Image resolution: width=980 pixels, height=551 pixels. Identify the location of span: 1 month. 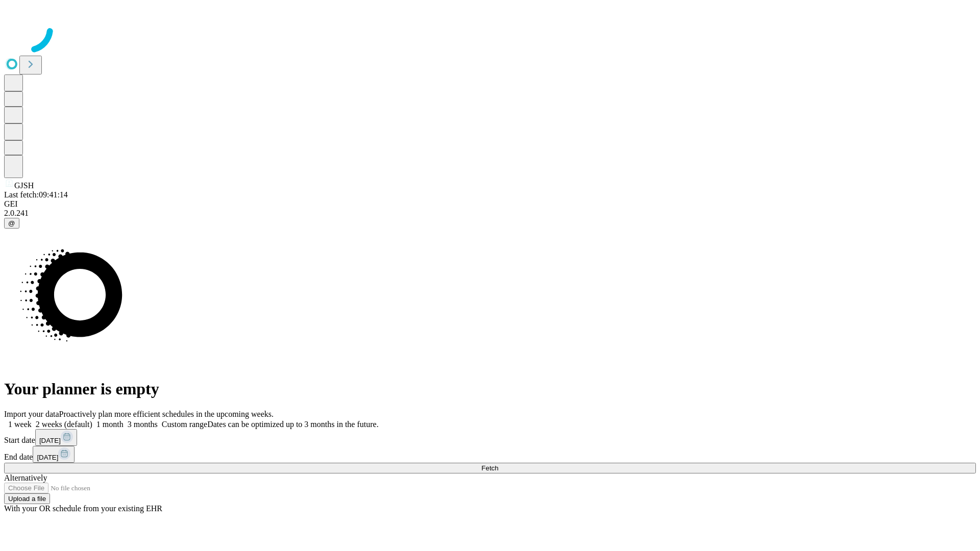
(109, 424).